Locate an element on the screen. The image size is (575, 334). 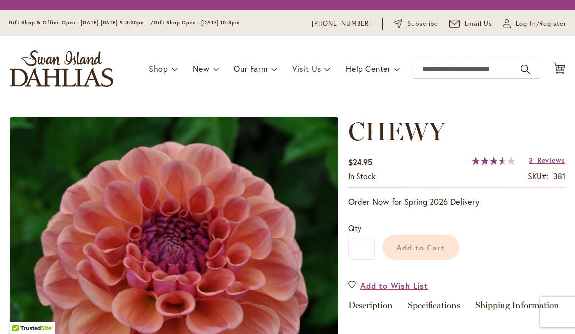
span: Add to Wish List is located at coordinates (394, 285).